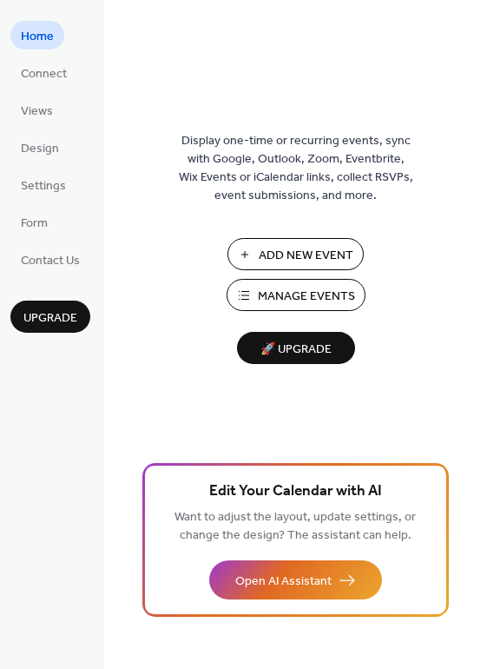 The width and height of the screenshot is (487, 669). I want to click on span: Home, so click(37, 36).